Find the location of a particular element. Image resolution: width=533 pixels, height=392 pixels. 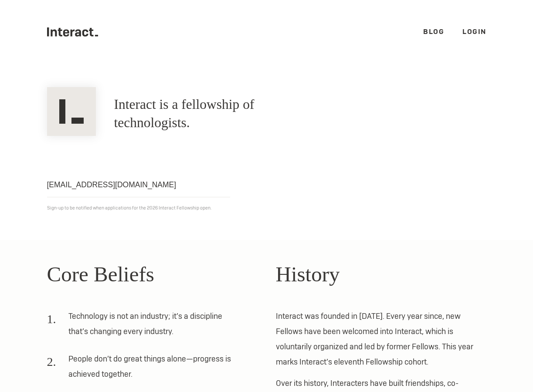

a: Blog is located at coordinates (433, 31).